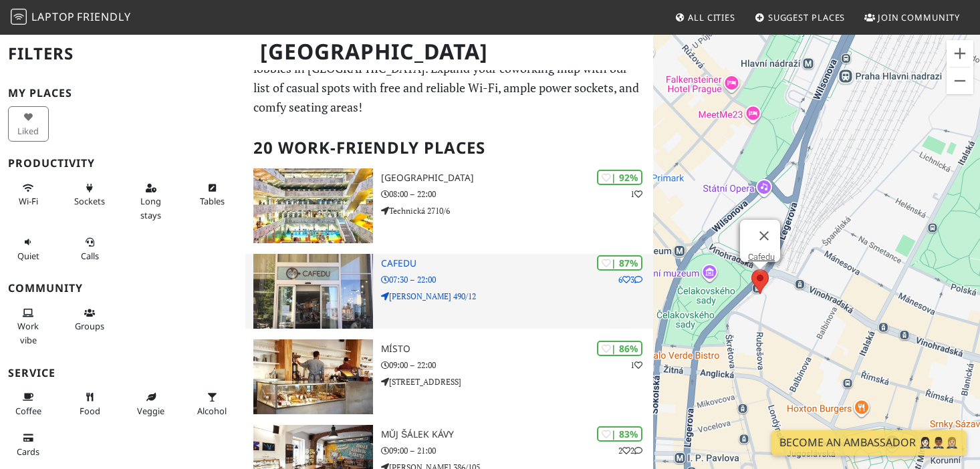 This screenshot has height=469, width=980. Describe the element at coordinates (29, 248) in the screenshot. I see `button: Quiet` at that location.